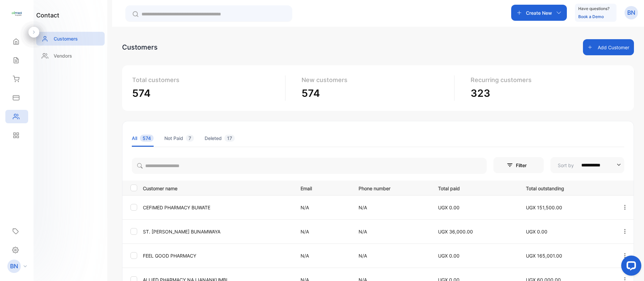  Describe the element at coordinates (220, 138) in the screenshot. I see `li: Deleted` at that location.